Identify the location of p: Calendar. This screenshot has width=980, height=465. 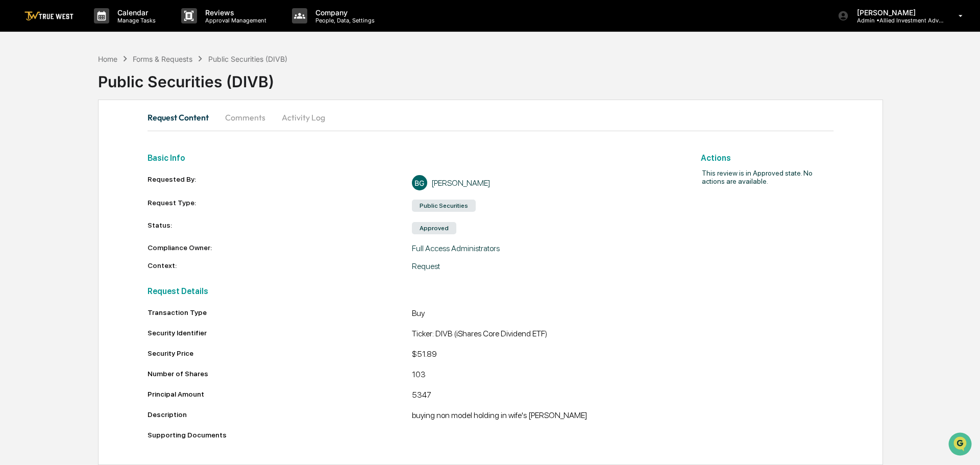
(134, 12).